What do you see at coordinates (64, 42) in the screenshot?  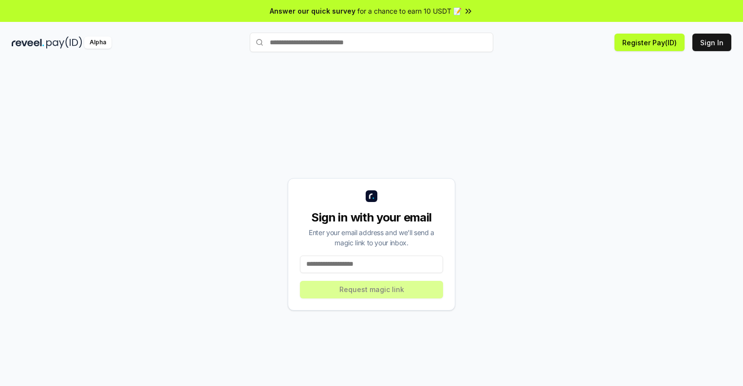 I see `img: pay_id` at bounding box center [64, 42].